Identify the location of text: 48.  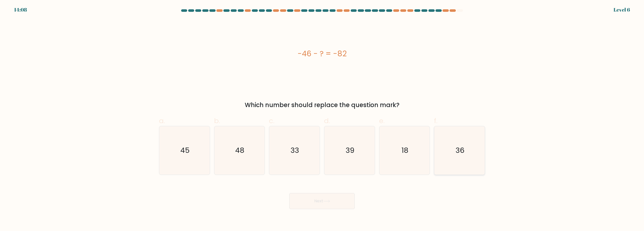
(240, 150).